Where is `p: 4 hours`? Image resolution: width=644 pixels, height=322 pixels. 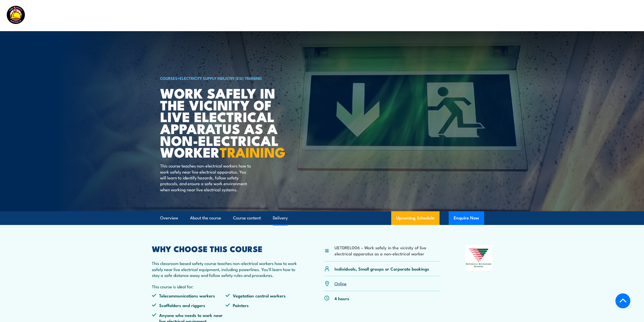 p: 4 hours is located at coordinates (342, 298).